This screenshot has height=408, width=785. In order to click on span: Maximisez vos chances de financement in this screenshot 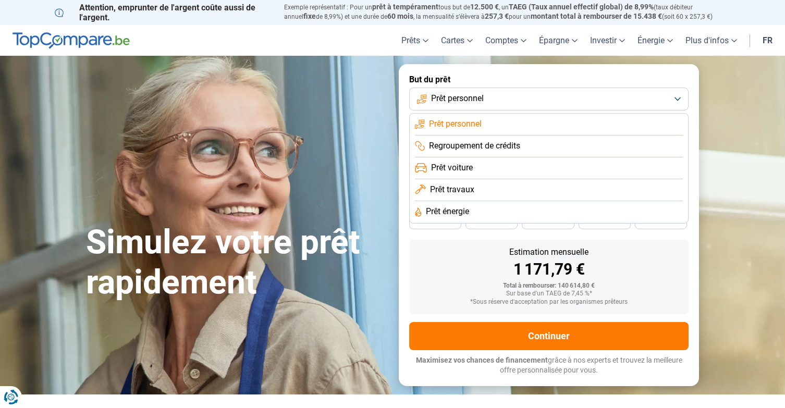, I will do `click(482, 360)`.